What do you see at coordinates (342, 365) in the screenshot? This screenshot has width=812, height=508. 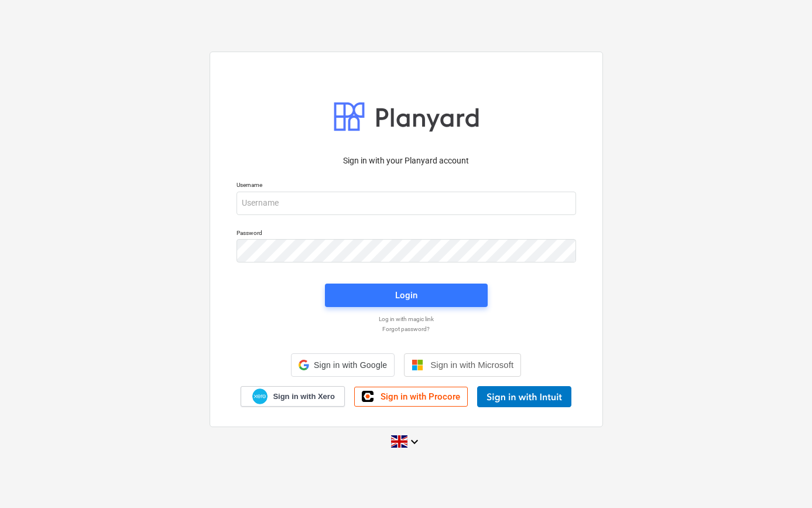 I see `div: Sign in with Google` at bounding box center [342, 365].